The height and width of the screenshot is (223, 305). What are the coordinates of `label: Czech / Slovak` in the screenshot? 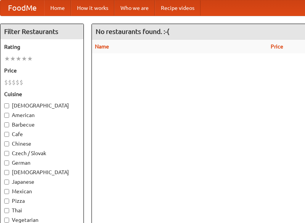 It's located at (42, 153).